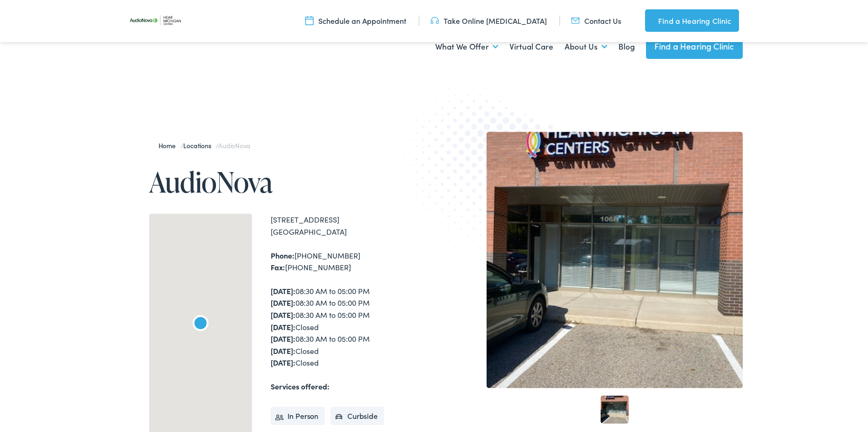  Describe the element at coordinates (298, 417) in the screenshot. I see `li: In Person` at that location.